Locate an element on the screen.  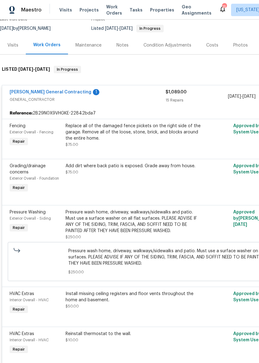
div: 1 is located at coordinates (96, 92).